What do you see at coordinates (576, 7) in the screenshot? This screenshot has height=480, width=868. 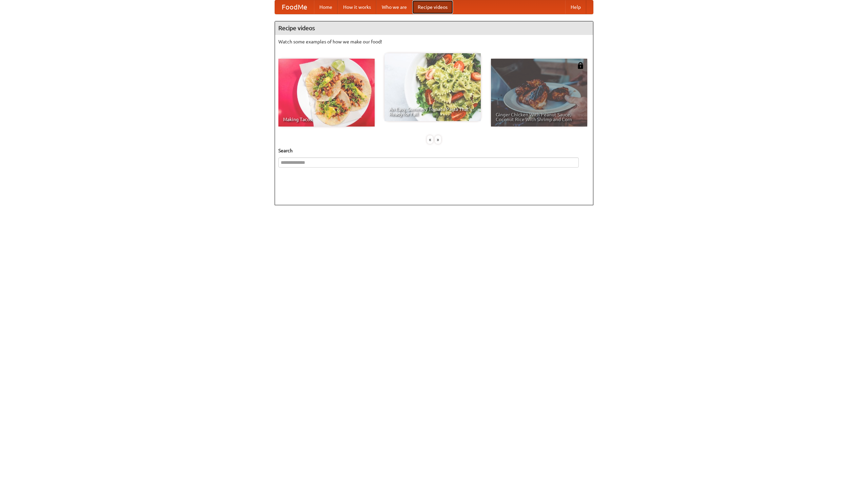 I see `a: Help` at bounding box center [576, 7].